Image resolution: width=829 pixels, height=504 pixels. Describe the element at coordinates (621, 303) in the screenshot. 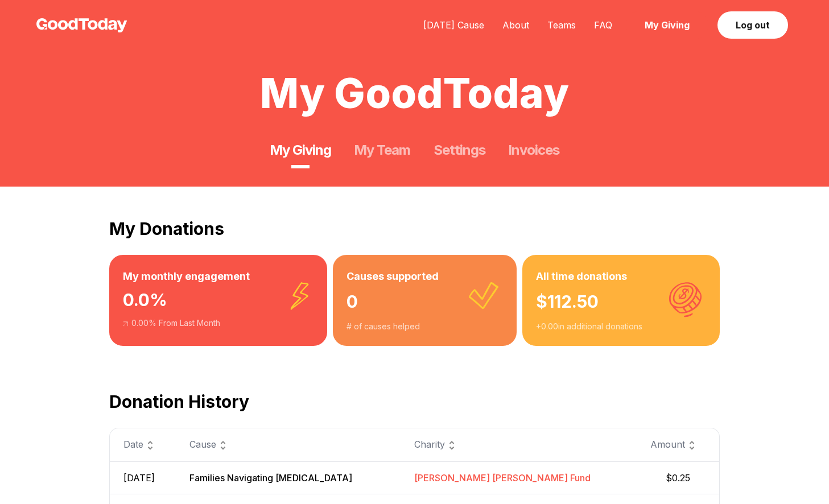

I see `div: $ 112.50` at that location.